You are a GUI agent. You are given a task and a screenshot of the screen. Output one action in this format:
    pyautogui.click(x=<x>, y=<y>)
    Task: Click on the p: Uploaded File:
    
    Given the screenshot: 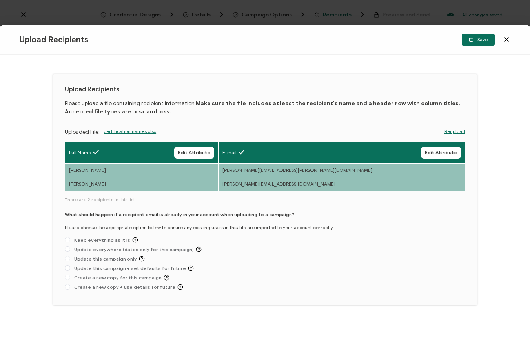 What is the action you would take?
    pyautogui.click(x=82, y=133)
    